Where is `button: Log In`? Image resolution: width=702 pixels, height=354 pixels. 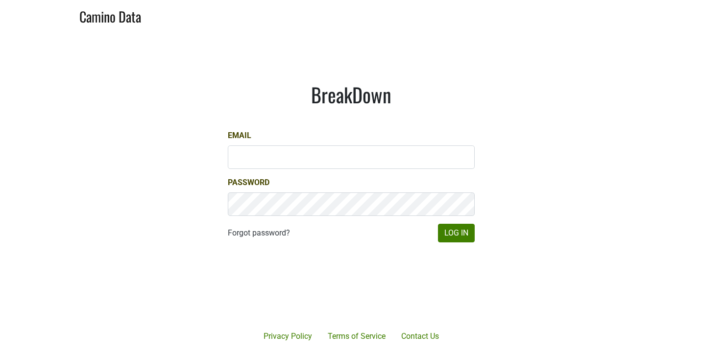
button: Log In is located at coordinates (456, 233).